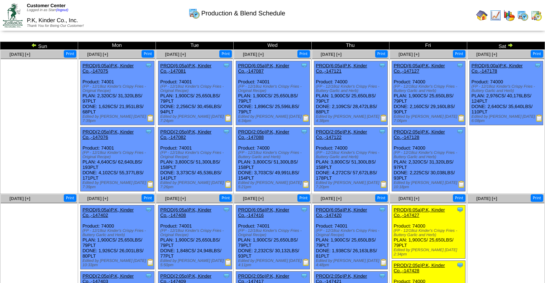  I want to click on div: Product: 74000 PLAN: 1,900CS / 25,650LBS / 79PLT, so click(428, 232).